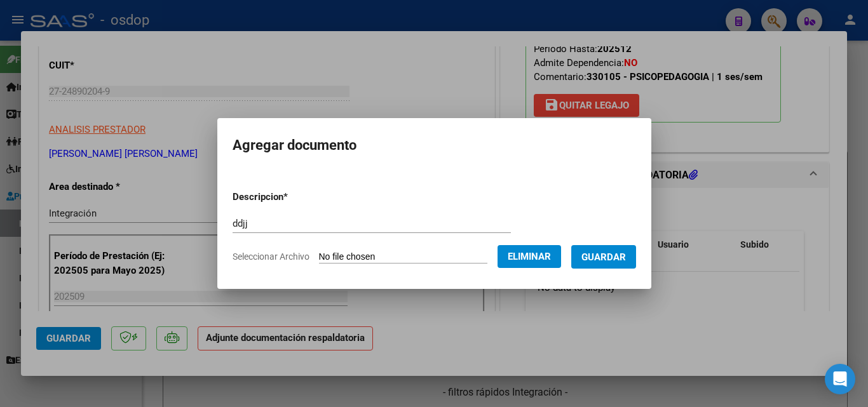  Describe the element at coordinates (434, 146) in the screenshot. I see `h2: Agregar documento` at that location.